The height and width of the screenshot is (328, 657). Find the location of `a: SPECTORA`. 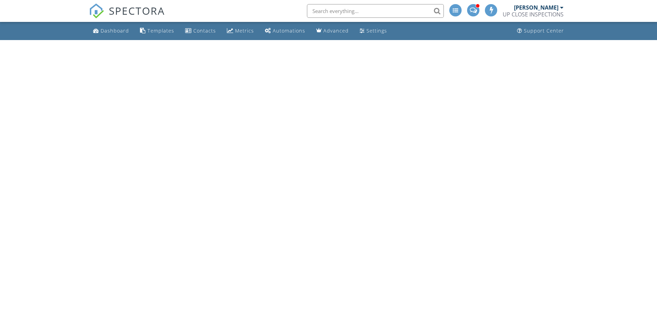

a: SPECTORA is located at coordinates (127, 16).